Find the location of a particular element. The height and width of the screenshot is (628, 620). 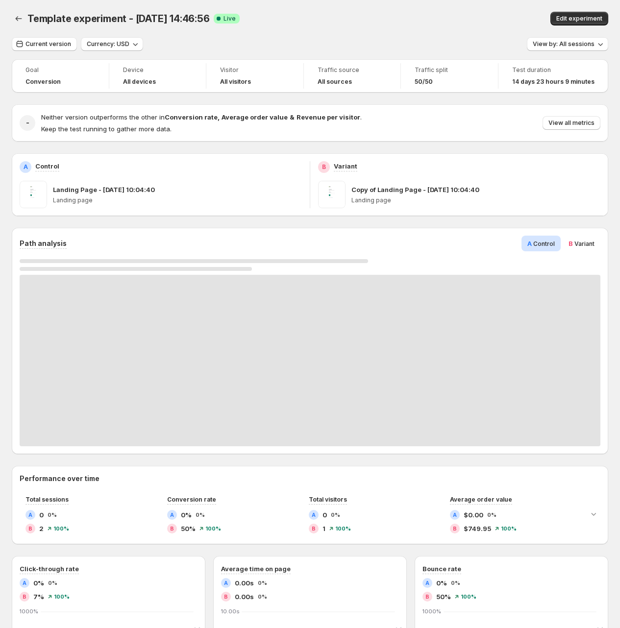

span: $0.00 is located at coordinates (473, 515).